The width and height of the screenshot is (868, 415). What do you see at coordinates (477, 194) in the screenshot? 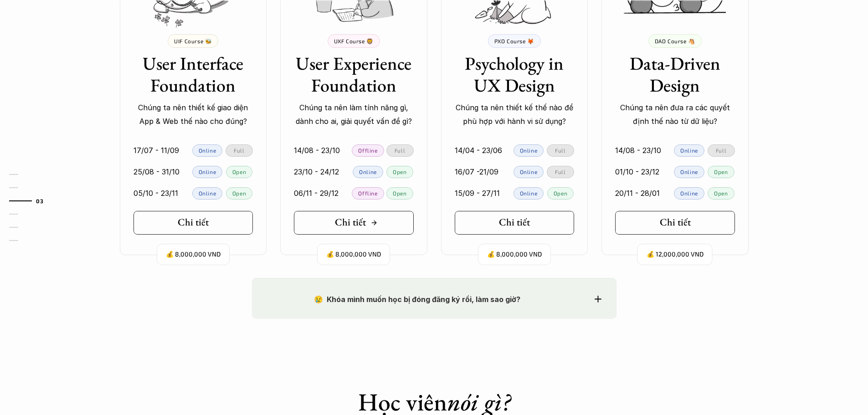
I see `p: 15/09 - 27/11` at bounding box center [477, 194].